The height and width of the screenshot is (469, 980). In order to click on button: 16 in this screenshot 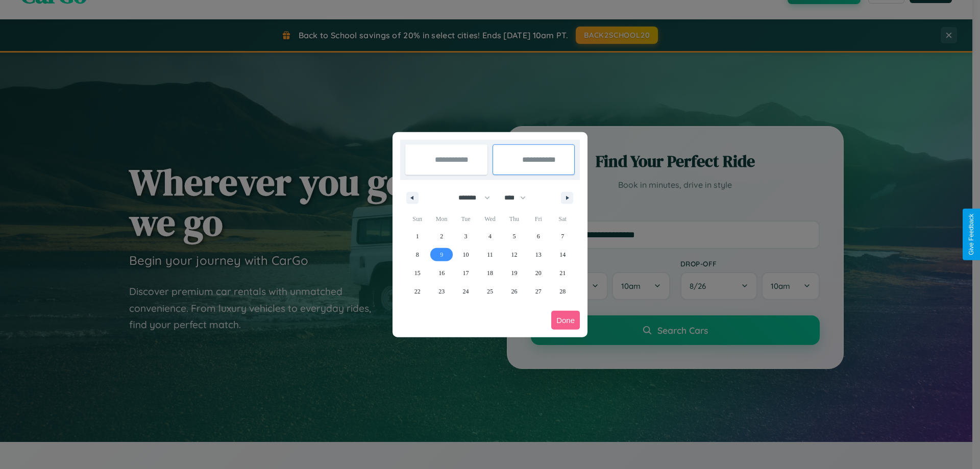, I will do `click(441, 273)`.